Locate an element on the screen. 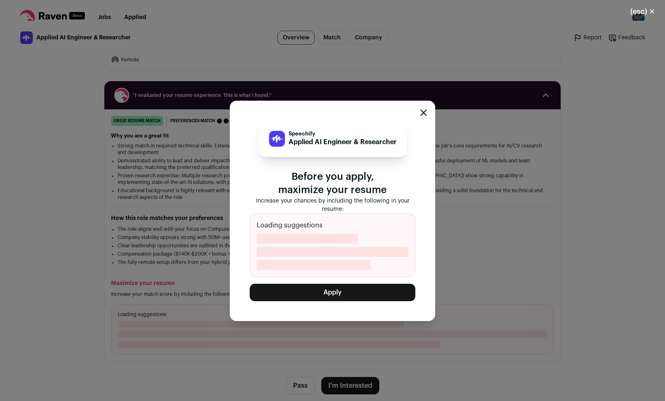  img: 59b05ed76c69f6ff723abab124283dfa738d80037756823f9fc9e3f42b66bce3.jpg is located at coordinates (277, 139).